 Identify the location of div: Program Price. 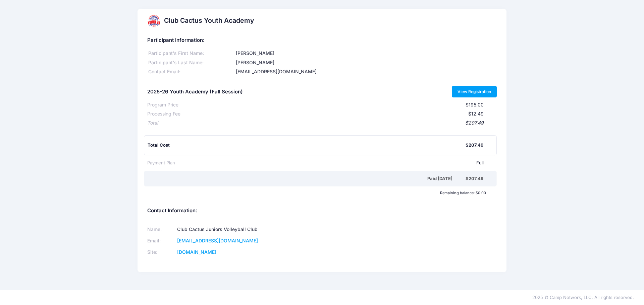
(163, 105).